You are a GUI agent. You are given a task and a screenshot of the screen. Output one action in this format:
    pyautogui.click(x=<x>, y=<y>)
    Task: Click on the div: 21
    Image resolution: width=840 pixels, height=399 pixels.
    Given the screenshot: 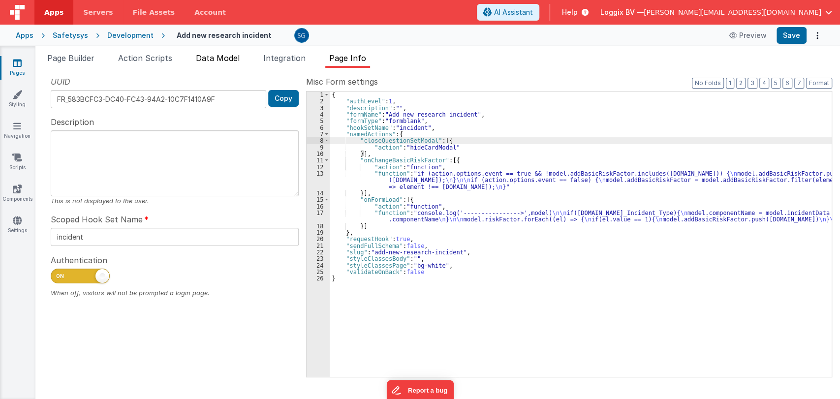 What is the action you would take?
    pyautogui.click(x=318, y=246)
    